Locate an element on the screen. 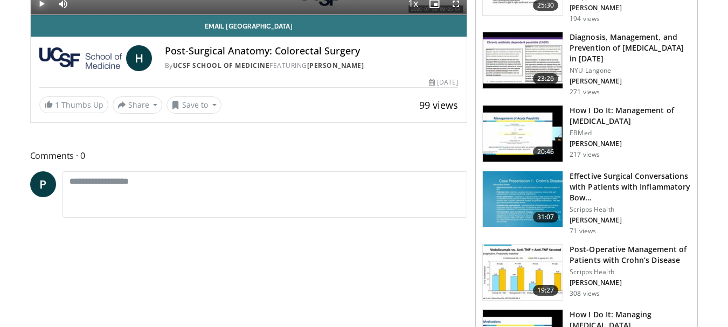 The height and width of the screenshot is (327, 728). p: 271 views is located at coordinates (585, 92).